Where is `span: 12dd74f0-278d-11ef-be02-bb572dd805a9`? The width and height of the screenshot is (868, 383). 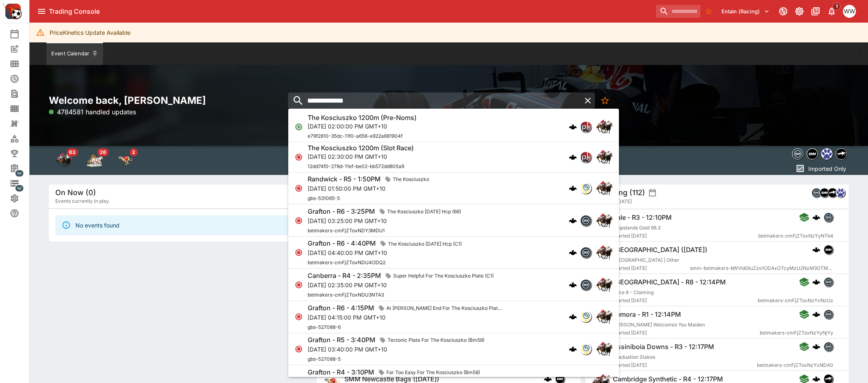
span: 12dd74f0-278d-11ef-be02-bb572dd805a9 is located at coordinates (356, 166).